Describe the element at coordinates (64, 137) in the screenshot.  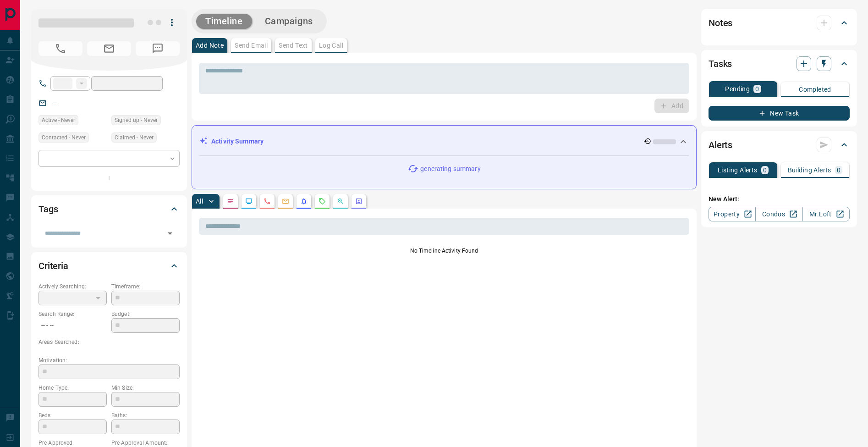
I see `span: Contacted - Never` at that location.